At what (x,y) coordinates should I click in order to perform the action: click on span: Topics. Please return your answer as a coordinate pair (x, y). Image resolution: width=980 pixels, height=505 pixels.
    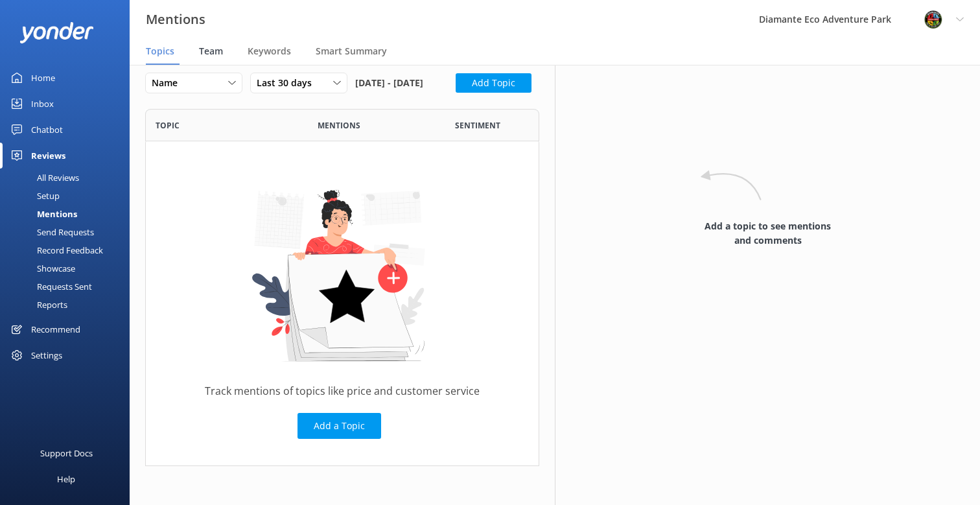
    Looking at the image, I should click on (160, 51).